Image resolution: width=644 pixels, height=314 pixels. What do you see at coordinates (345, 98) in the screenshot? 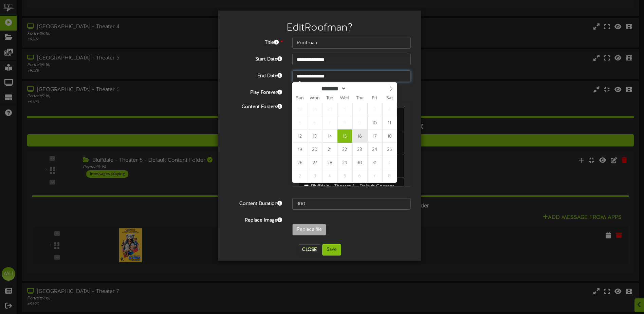
I see `span: Wed` at bounding box center [345, 98].